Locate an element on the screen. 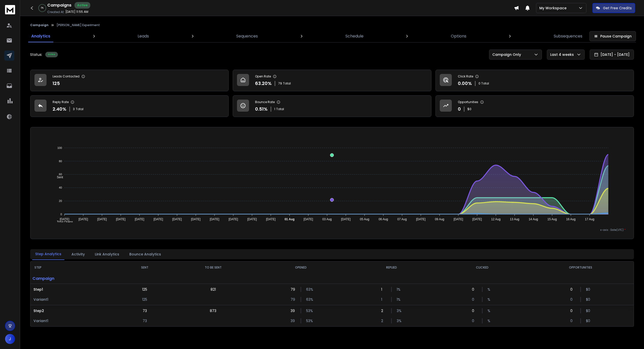 Image resolution: width=644 pixels, height=349 pixels. p: 73 is located at coordinates (145, 321).